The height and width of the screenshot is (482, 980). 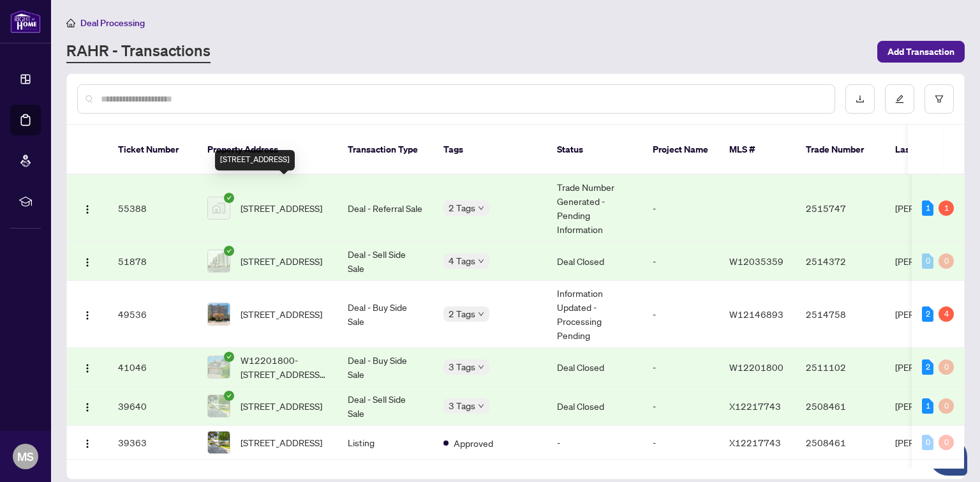 What do you see at coordinates (840, 208) in the screenshot?
I see `td: 2515747` at bounding box center [840, 208].